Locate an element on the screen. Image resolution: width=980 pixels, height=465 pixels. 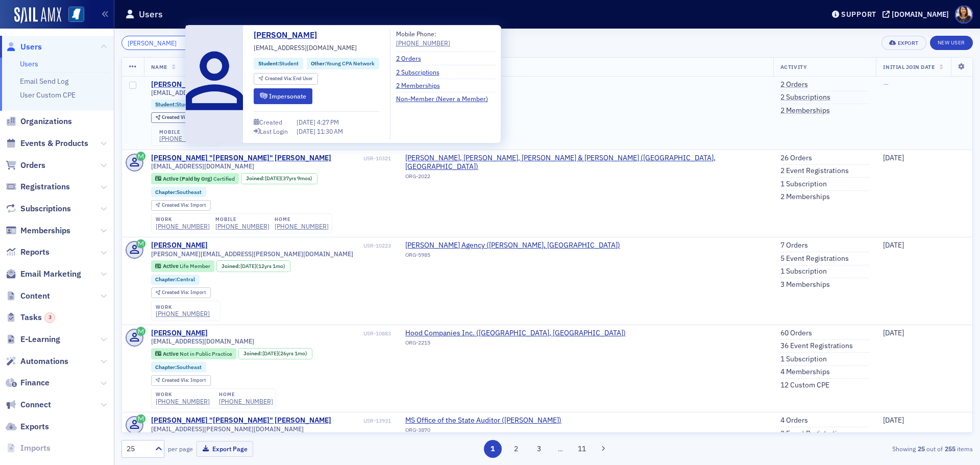
div: Support is located at coordinates (859, 15).